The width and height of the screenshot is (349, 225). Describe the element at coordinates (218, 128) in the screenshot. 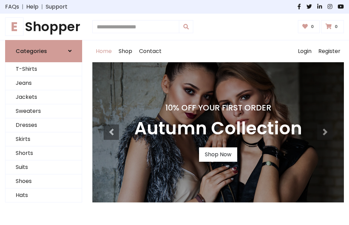

I see `h3: Autumn Collection` at that location.